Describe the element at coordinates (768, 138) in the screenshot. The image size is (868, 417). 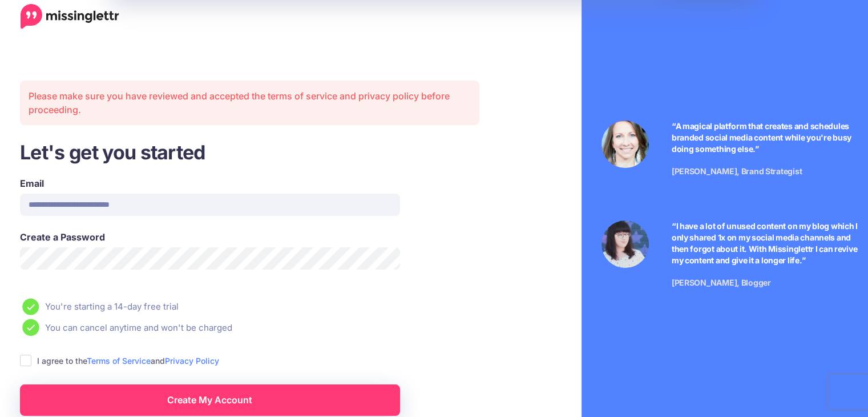
I see `p: “A magical platform that creates and schedules branded social media content while you're busy doi...` at that location.